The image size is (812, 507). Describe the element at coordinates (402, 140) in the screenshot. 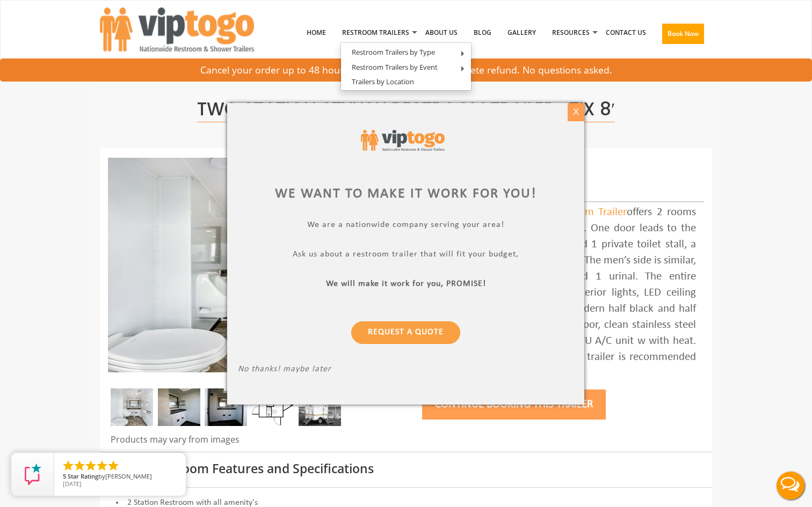

I see `img: viptogo logo` at that location.